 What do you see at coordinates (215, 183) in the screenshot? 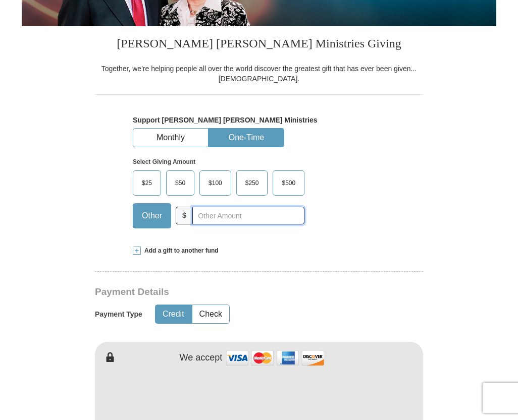
I see `span: $100` at bounding box center [215, 183].